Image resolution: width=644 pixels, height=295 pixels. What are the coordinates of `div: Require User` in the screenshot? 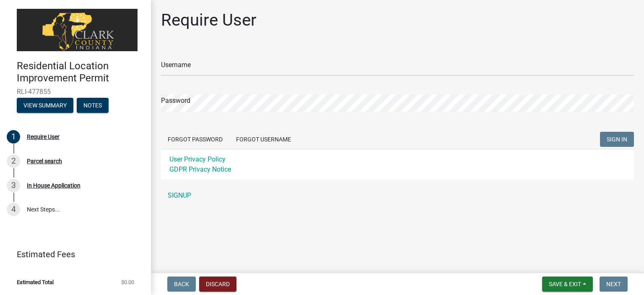 It's located at (43, 137).